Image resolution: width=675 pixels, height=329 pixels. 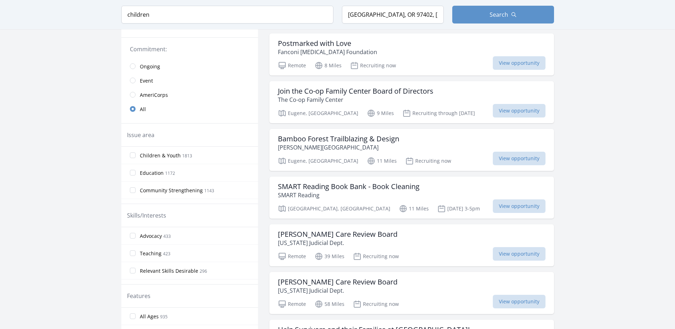 I want to click on span: Relevant Skills Desirable, so click(x=169, y=271).